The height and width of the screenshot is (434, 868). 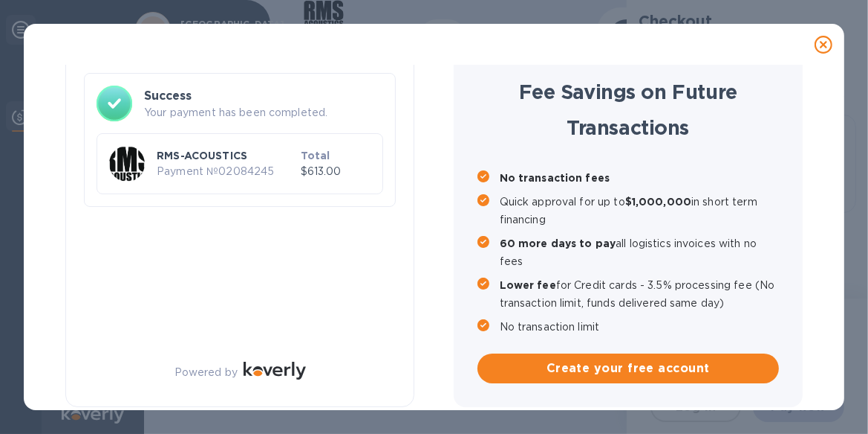 What do you see at coordinates (658, 201) in the screenshot?
I see `b: $1,000,000` at bounding box center [658, 201].